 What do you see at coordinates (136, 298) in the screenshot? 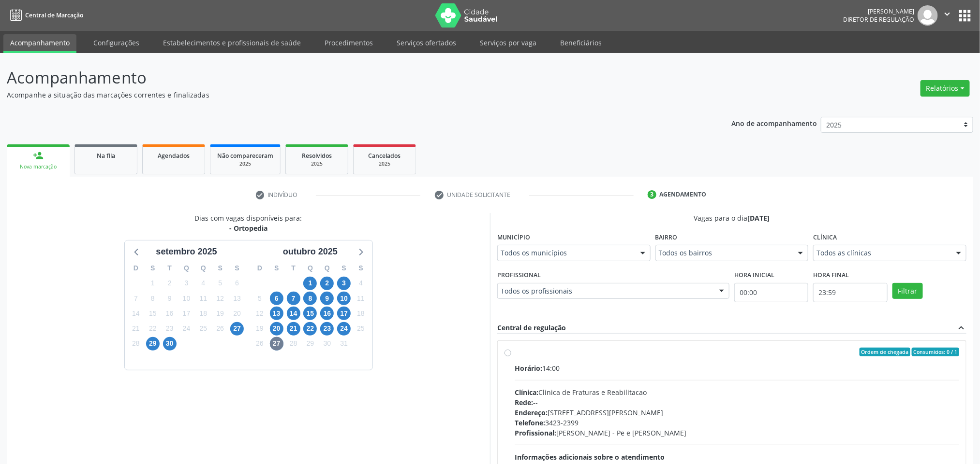
I see `span: domingo, 7 de setembro de 2025` at bounding box center [136, 298].